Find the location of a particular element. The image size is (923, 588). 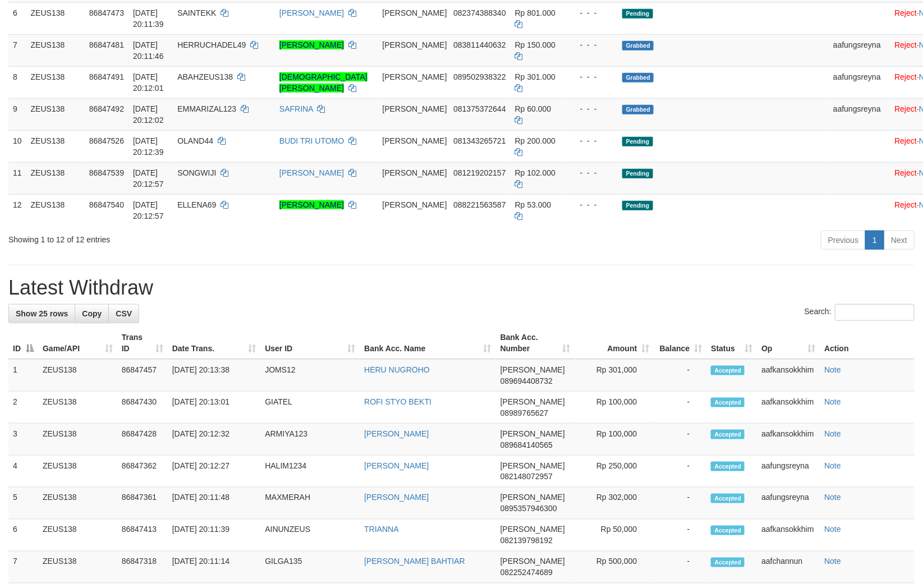

h1: Latest Withdraw is located at coordinates (461, 288).